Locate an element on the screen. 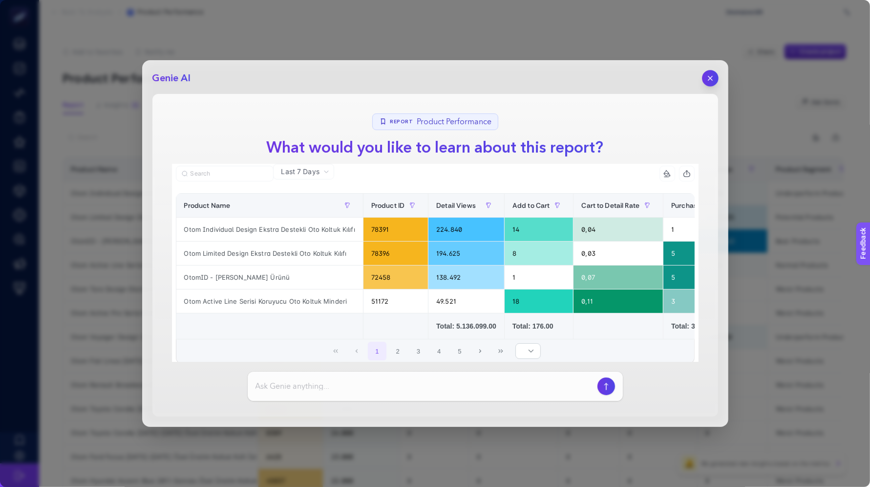  input: Search is located at coordinates (229, 173).